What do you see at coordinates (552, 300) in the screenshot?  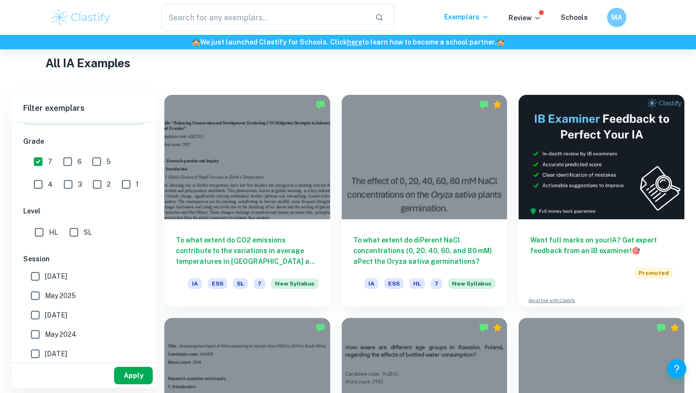 I see `a: Advertise with Clastify` at bounding box center [552, 300].